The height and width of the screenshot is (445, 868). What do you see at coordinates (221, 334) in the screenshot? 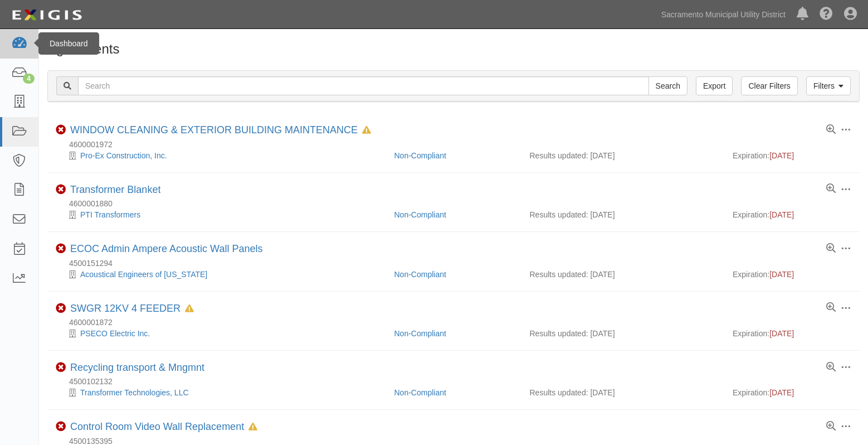
I see `div: PSECO Electric Inc.` at bounding box center [221, 334].